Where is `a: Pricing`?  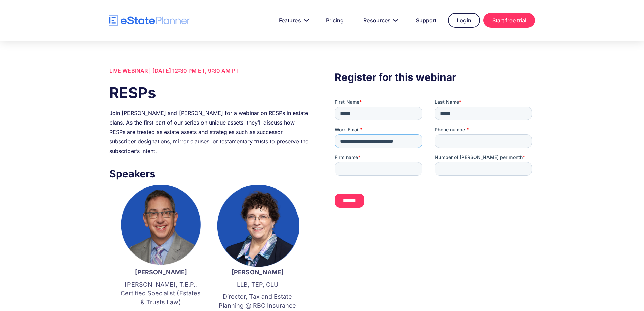 a: Pricing is located at coordinates (335, 20).